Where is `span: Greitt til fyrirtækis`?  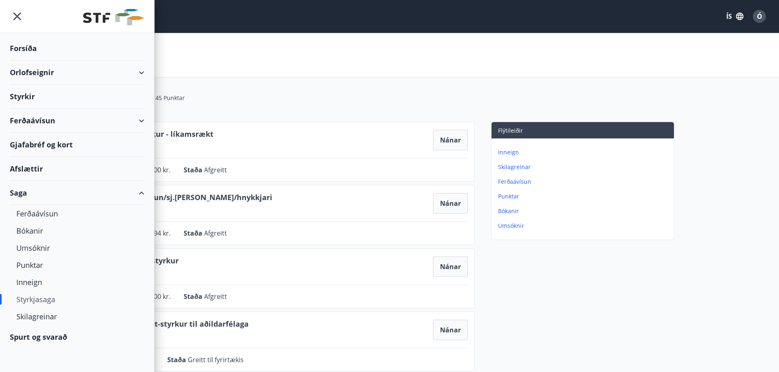 span: Greitt til fyrirtækis is located at coordinates (215, 360).